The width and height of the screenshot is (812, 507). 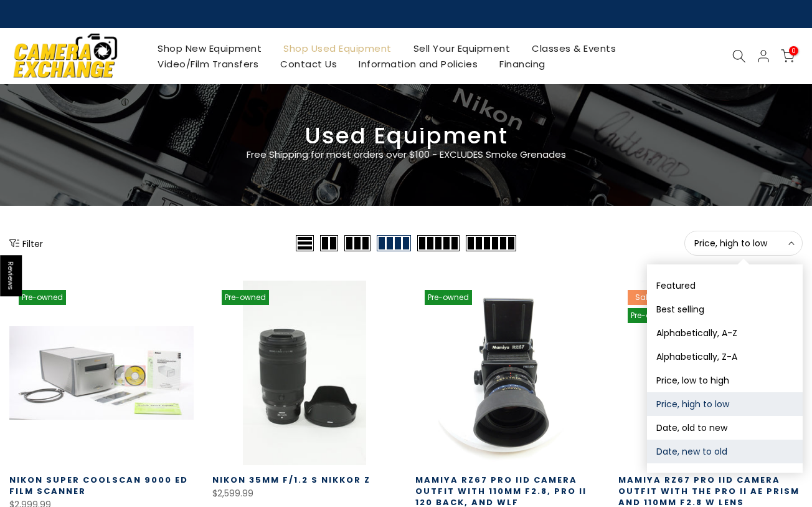 I want to click on button: Alphabetically, Z-A, so click(x=725, y=356).